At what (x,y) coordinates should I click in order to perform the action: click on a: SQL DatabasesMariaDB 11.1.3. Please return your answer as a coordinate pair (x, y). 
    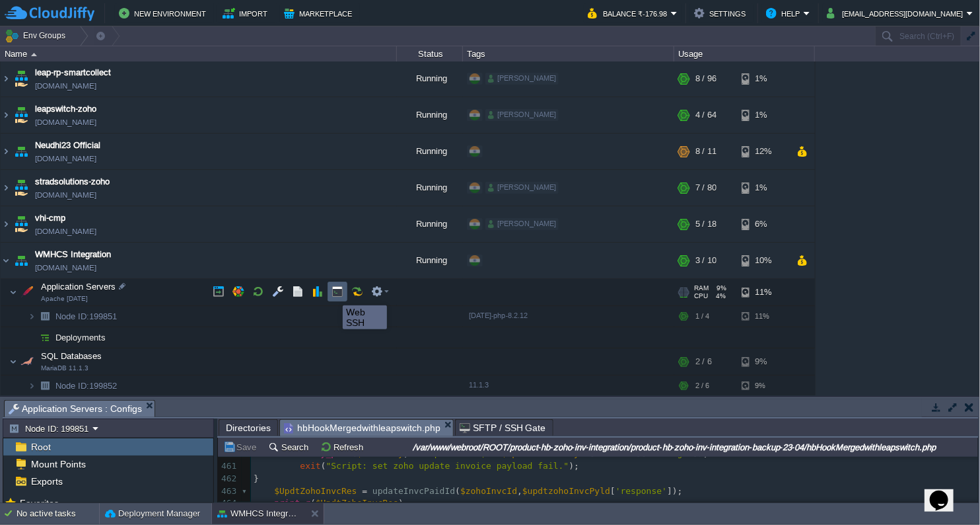
    Looking at the image, I should click on (71, 356).